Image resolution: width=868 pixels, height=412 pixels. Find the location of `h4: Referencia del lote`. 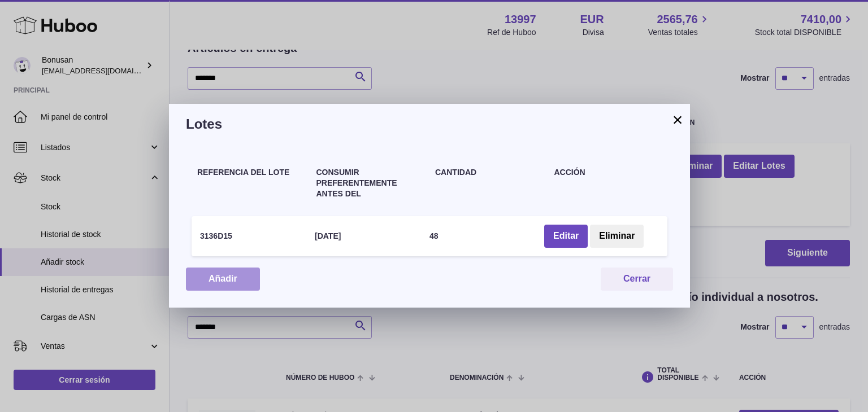

h4: Referencia del lote is located at coordinates (251, 172).